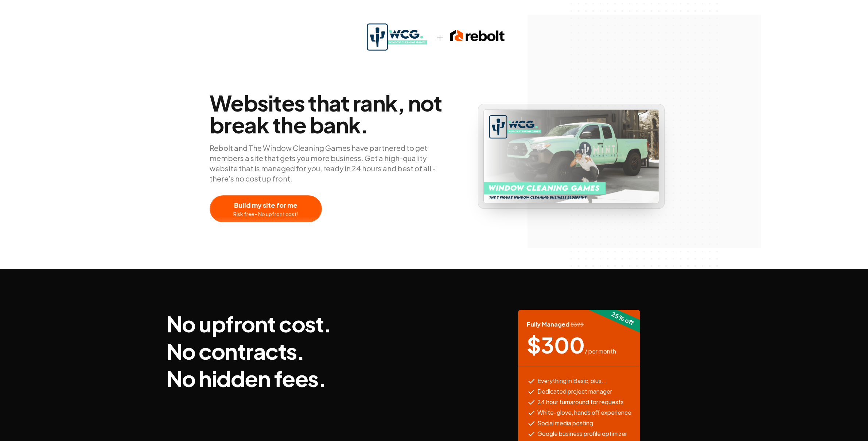 The width and height of the screenshot is (868, 441). Describe the element at coordinates (555, 325) in the screenshot. I see `span: Fully Managed` at that location.